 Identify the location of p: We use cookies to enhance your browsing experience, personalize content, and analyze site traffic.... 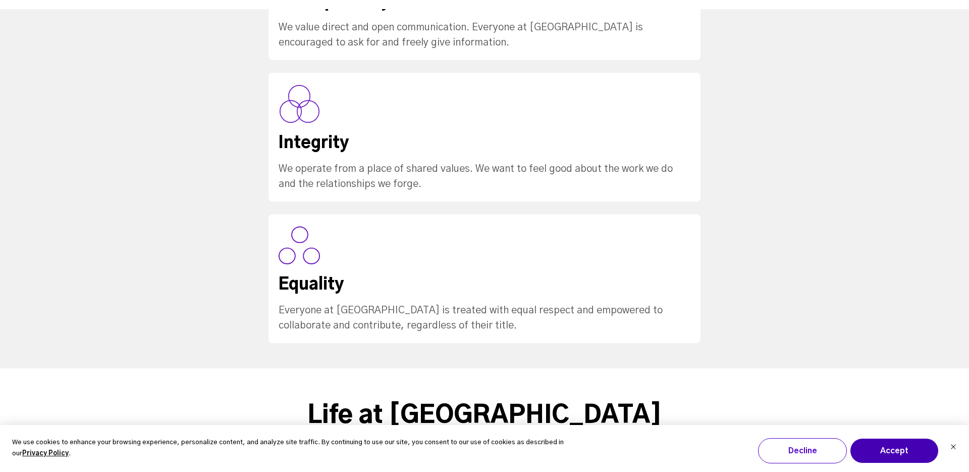
(291, 448).